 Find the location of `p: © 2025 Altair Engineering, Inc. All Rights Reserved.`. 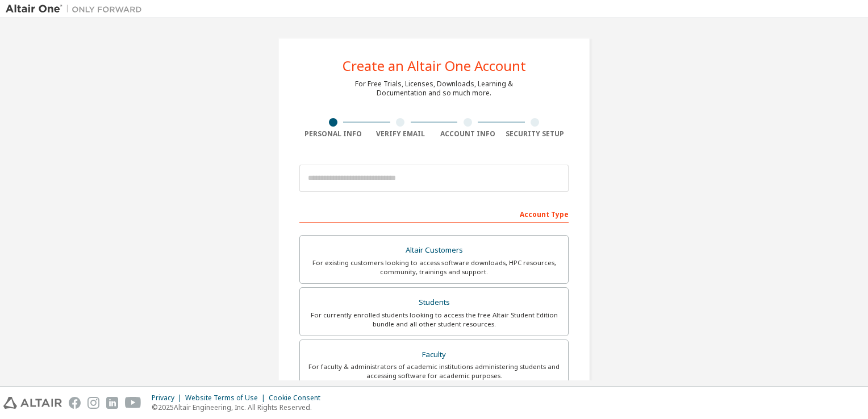

p: © 2025 Altair Engineering, Inc. All Rights Reserved. is located at coordinates (239, 407).